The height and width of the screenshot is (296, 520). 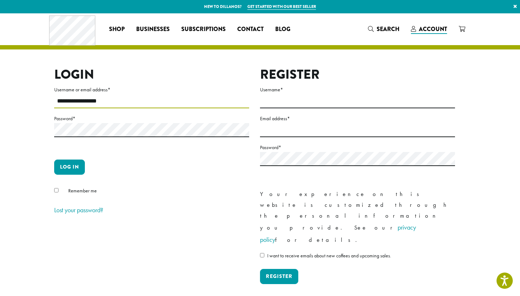 I want to click on h2: Login, so click(x=152, y=74).